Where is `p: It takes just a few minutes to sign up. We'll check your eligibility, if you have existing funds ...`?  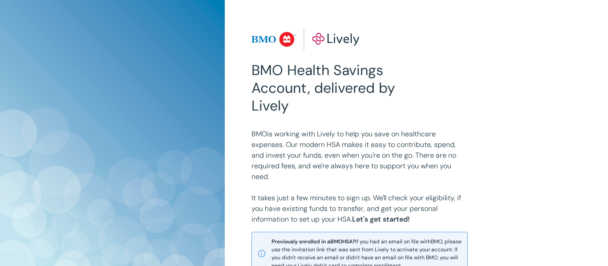 p: It takes just a few minutes to sign up. We'll check your eligibility, if you have existing funds ... is located at coordinates (359, 209).